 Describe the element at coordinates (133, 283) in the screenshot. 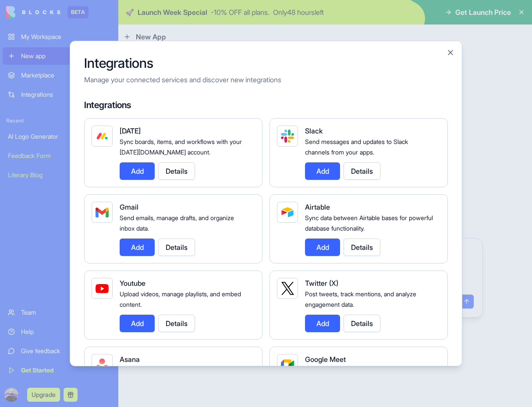

I see `span: Youtube` at that location.